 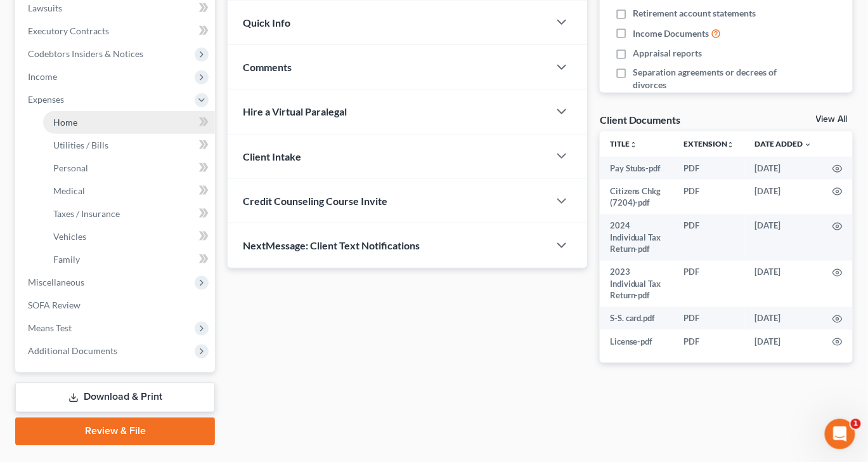 What do you see at coordinates (272, 157) in the screenshot?
I see `span: Client Intake` at bounding box center [272, 157].